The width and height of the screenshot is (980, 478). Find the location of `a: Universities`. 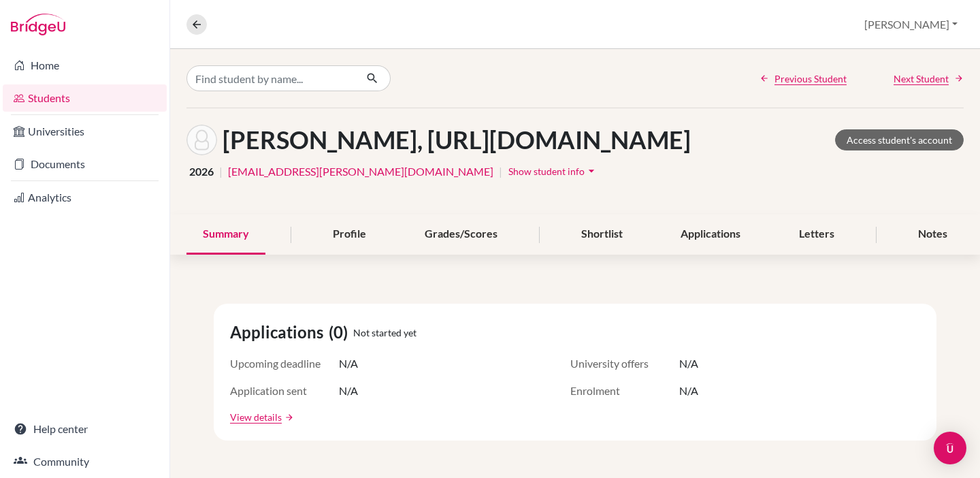

a: Universities is located at coordinates (84, 131).